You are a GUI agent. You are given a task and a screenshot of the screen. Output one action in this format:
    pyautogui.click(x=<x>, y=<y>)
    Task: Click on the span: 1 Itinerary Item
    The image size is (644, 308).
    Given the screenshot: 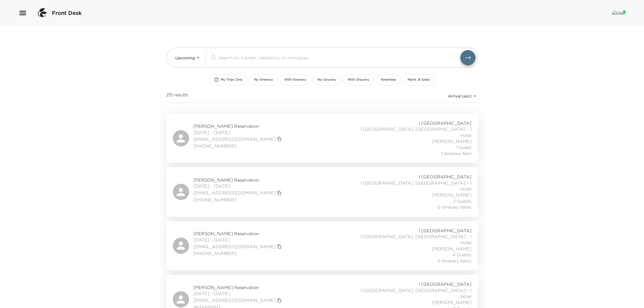 What is the action you would take?
    pyautogui.click(x=457, y=153)
    